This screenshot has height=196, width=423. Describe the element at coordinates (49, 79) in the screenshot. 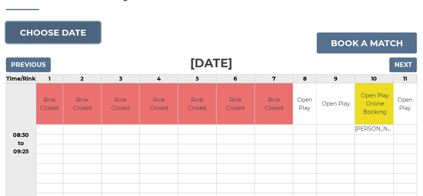

I see `td: 1` at that location.